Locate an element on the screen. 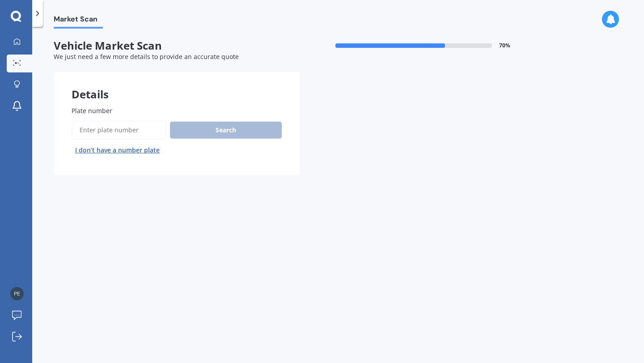 The height and width of the screenshot is (363, 644). span: 70 % is located at coordinates (505, 45).